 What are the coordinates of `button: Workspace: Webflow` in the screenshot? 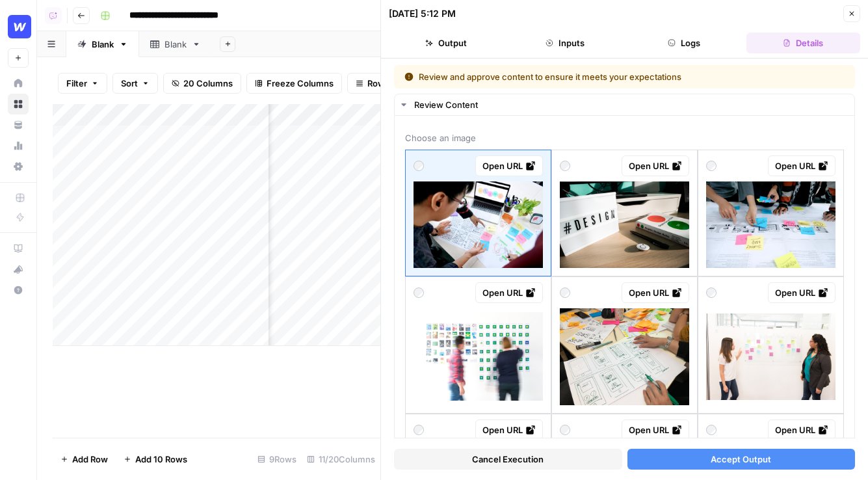 It's located at (18, 27).